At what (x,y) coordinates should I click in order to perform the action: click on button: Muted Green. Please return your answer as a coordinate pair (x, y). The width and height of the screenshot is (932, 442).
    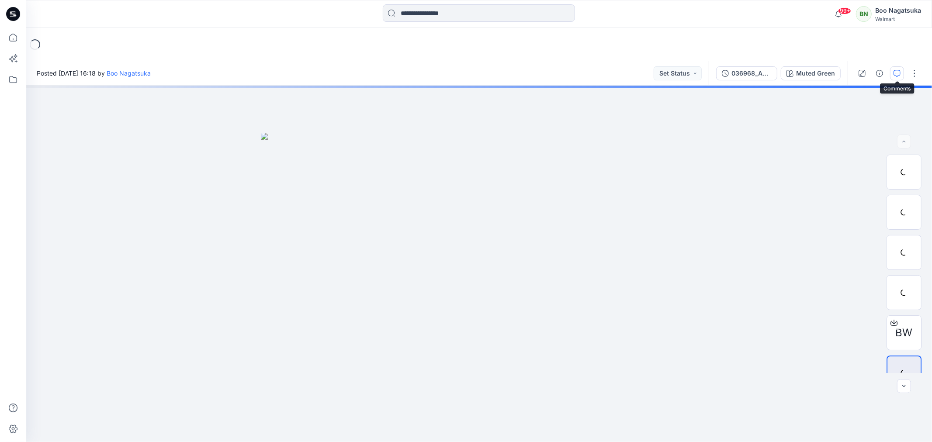
    Looking at the image, I should click on (810, 73).